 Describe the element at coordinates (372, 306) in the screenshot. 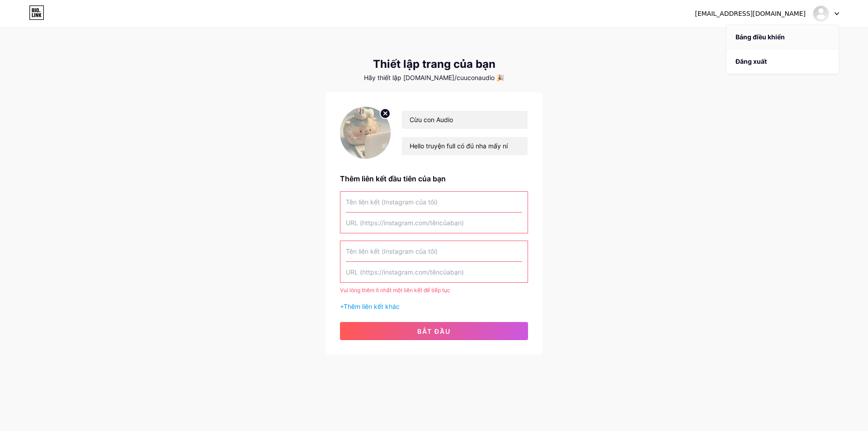

I see `font: Thêm liên kết khác` at that location.